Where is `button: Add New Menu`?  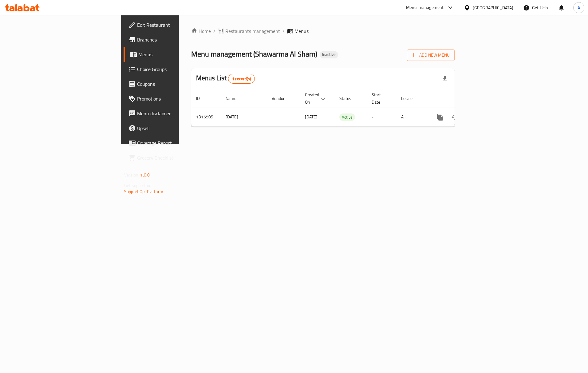 button: Add New Menu is located at coordinates (431, 55).